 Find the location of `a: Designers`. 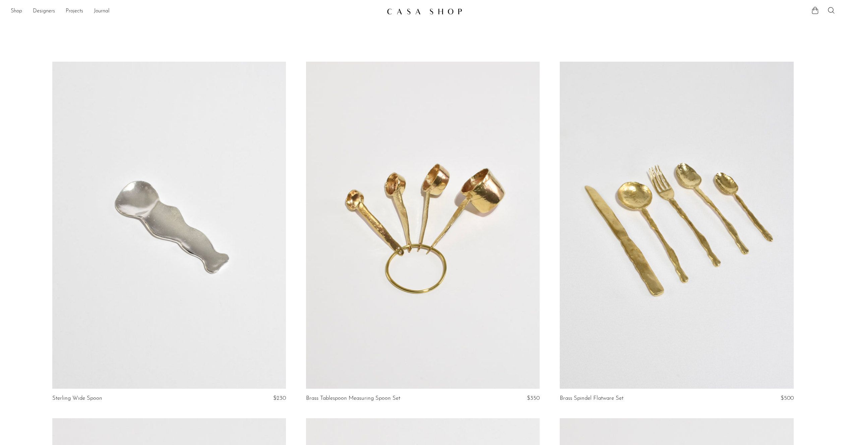

a: Designers is located at coordinates (44, 11).